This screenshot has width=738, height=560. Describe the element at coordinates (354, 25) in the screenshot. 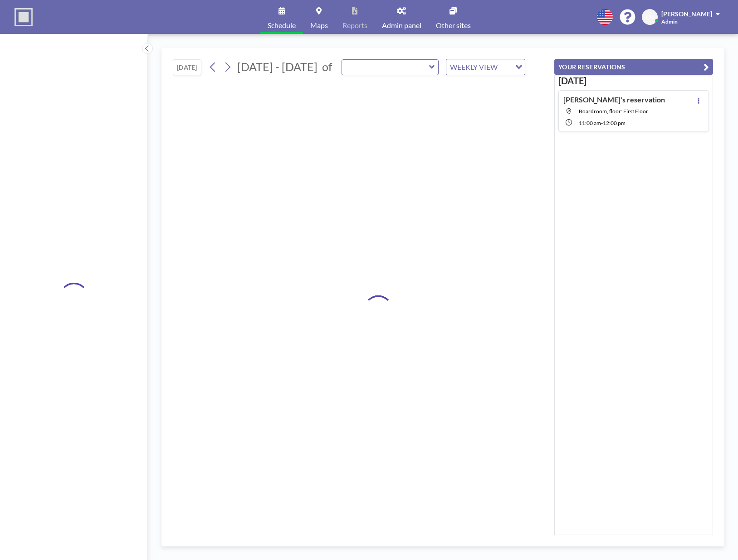

I see `span: Reports` at that location.